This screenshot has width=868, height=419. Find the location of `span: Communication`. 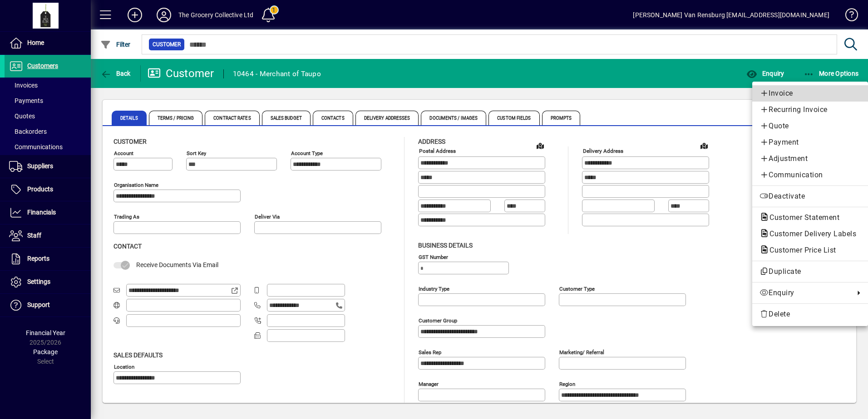

span: Communication is located at coordinates (810, 175).